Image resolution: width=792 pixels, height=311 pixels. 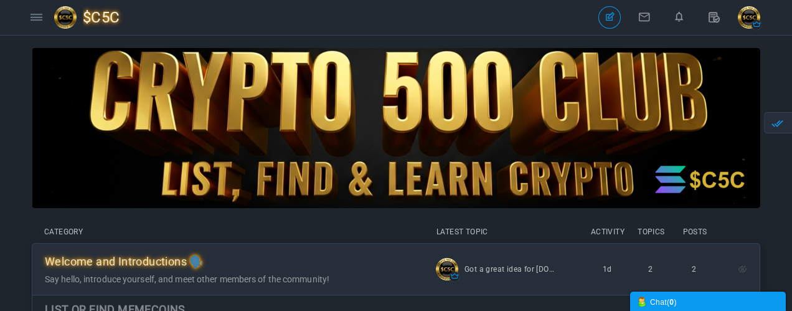 I want to click on span: Welcome and Introductions 🗣️, so click(x=124, y=261).